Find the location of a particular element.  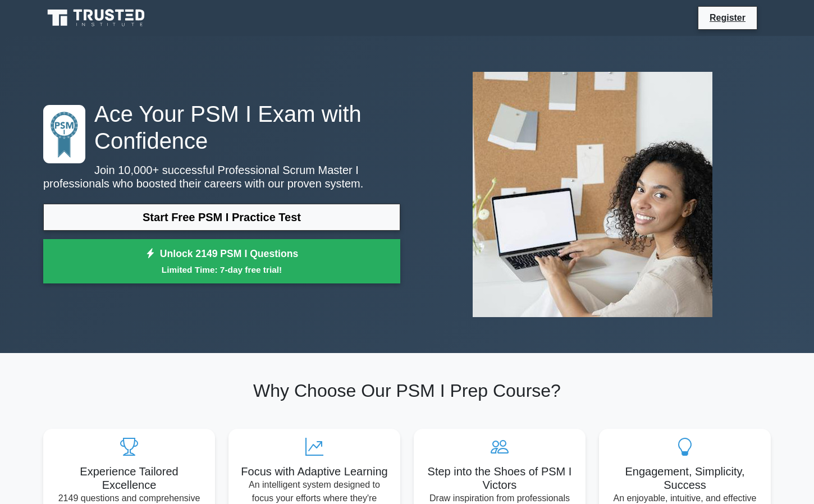

h5: Focus with Adaptive Learning is located at coordinates (314, 472).